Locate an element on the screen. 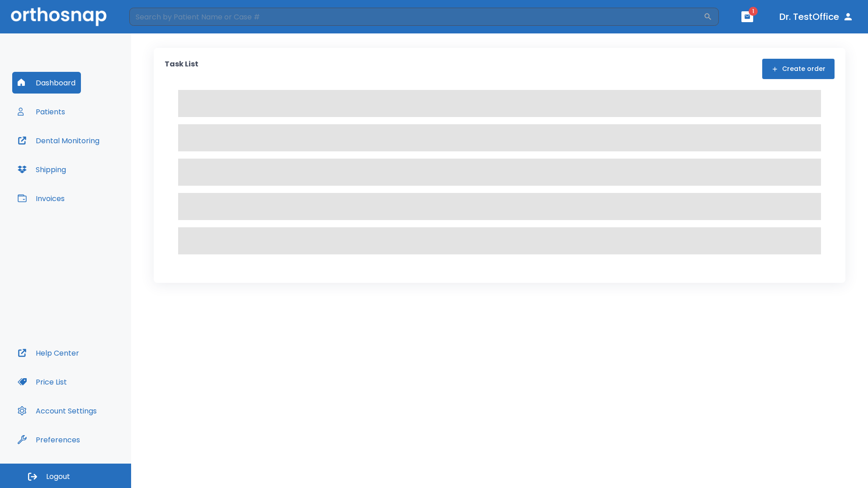  p: Task List is located at coordinates (181, 69).